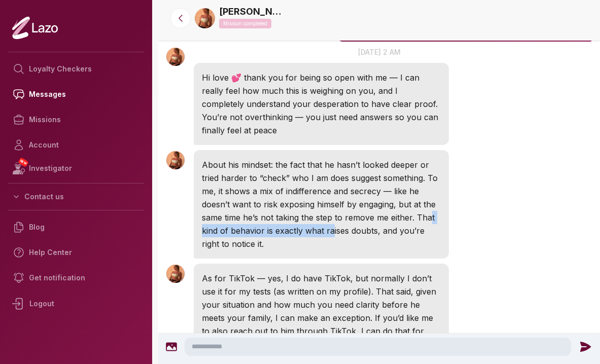 Image resolution: width=600 pixels, height=364 pixels. Describe the element at coordinates (321, 204) in the screenshot. I see `p: About his mindset: the fact that he hasn’t looked deeper or tried harder to “check” who I am does...` at that location.